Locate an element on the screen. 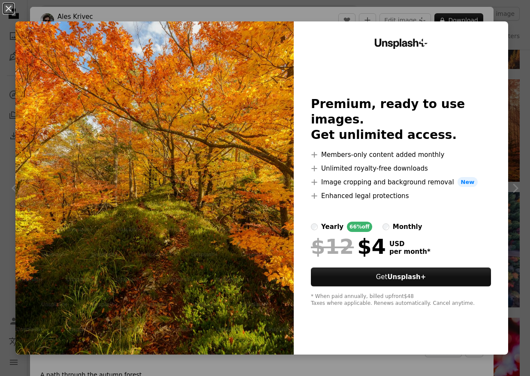 Image resolution: width=530 pixels, height=376 pixels. button: GetUnsplash+ is located at coordinates (401, 277).